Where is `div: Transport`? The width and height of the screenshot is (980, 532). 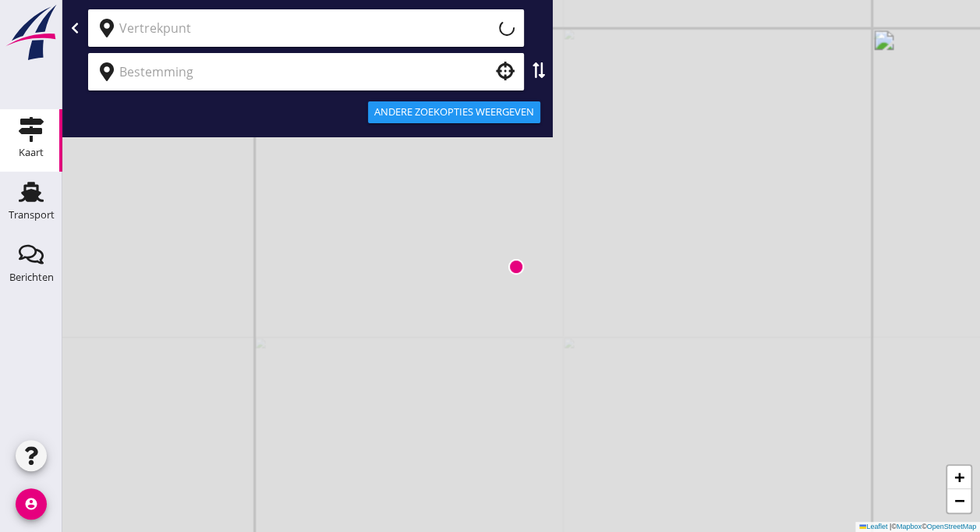 div: Transport is located at coordinates (31, 214).